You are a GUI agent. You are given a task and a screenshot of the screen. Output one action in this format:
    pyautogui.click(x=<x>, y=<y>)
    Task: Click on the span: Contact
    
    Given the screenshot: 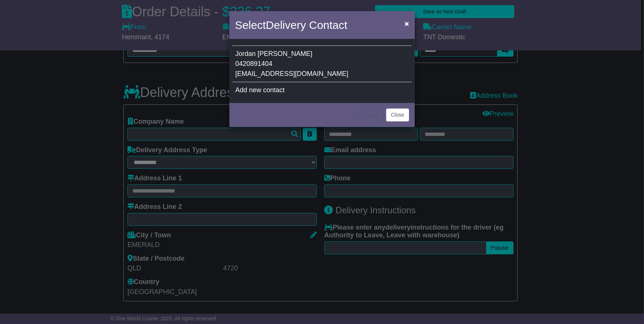 What is the action you would take?
    pyautogui.click(x=328, y=25)
    